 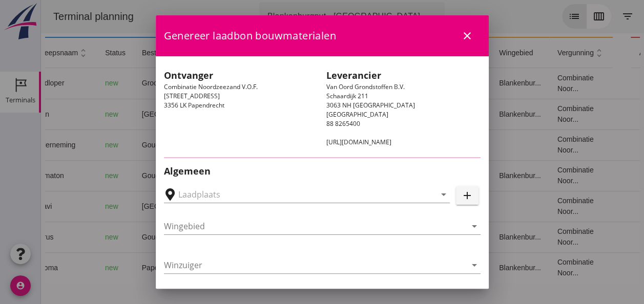 What do you see at coordinates (533, 17) in the screenshot?
I see `i: list` at bounding box center [533, 17].